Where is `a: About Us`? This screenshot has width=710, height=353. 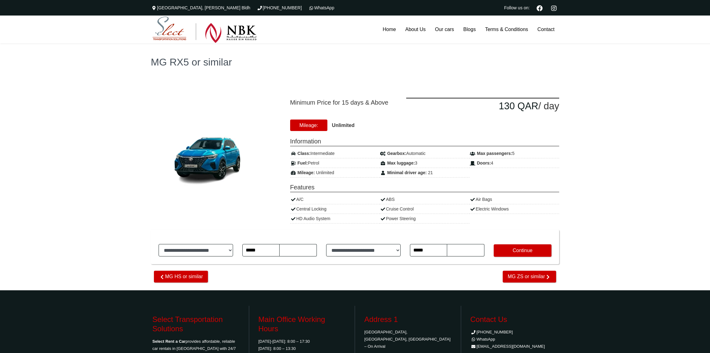
a: About Us is located at coordinates (416, 29).